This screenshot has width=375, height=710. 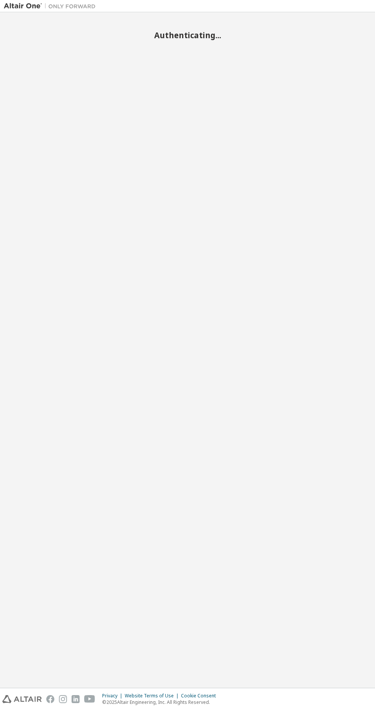 What do you see at coordinates (75, 699) in the screenshot?
I see `img: linkedin.svg` at bounding box center [75, 699].